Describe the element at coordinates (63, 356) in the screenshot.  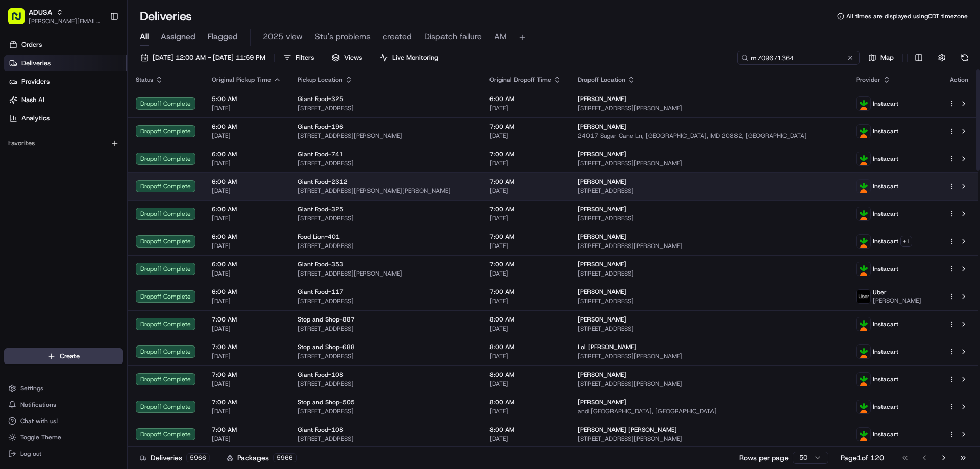
I see `button: Create` at that location.